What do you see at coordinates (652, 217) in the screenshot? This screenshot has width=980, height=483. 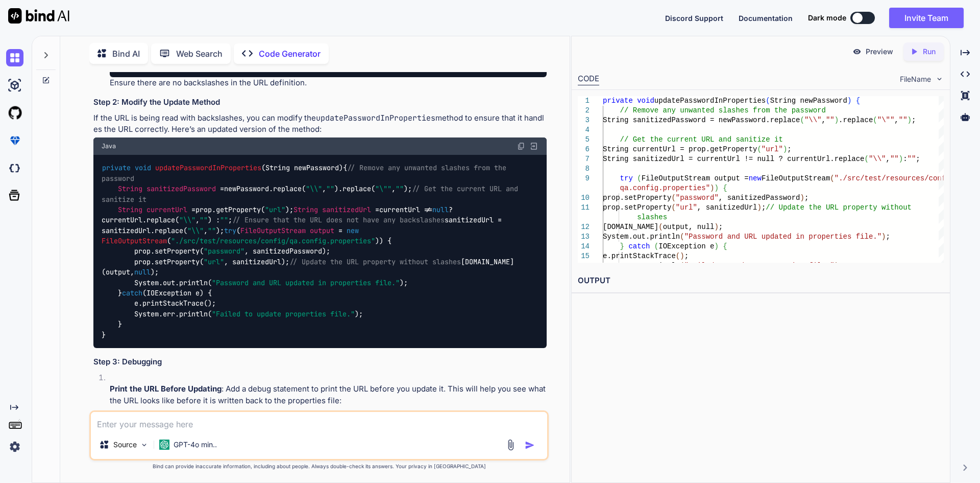 I see `span: slashes` at bounding box center [652, 217].